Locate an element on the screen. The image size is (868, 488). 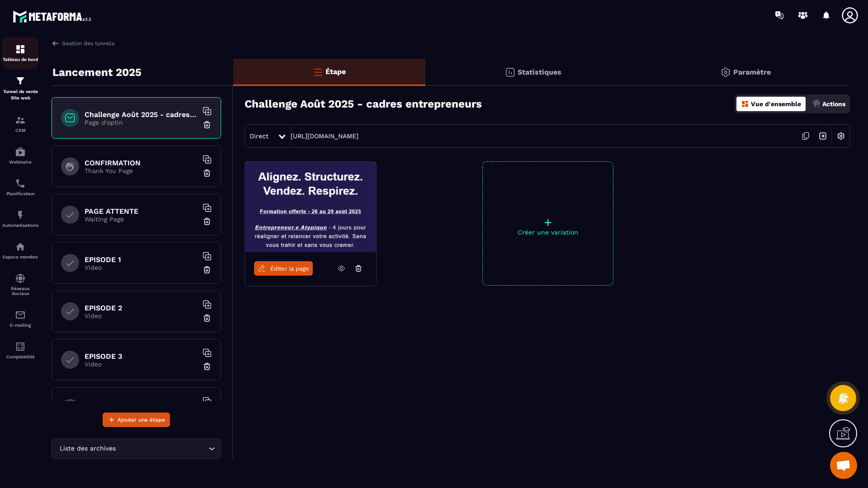
span: Direct is located at coordinates (259, 136).